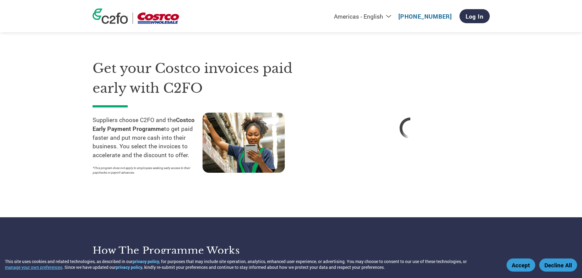 The height and width of the screenshot is (278, 582). Describe the element at coordinates (474, 16) in the screenshot. I see `a: Log In` at that location.